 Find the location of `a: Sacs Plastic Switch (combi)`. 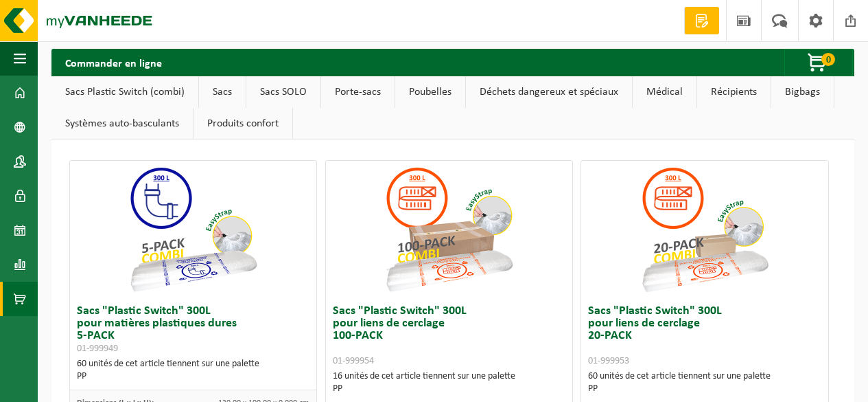

a: Sacs Plastic Switch (combi) is located at coordinates (125, 92).